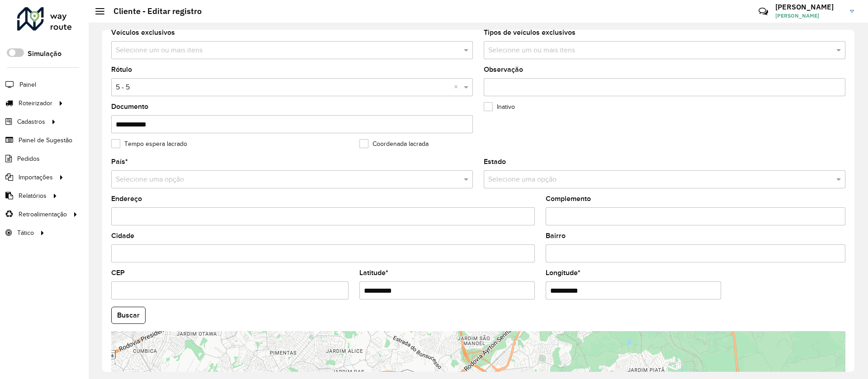 This screenshot has width=868, height=379. Describe the element at coordinates (45, 140) in the screenshot. I see `span: Painel de Sugestão` at that location.